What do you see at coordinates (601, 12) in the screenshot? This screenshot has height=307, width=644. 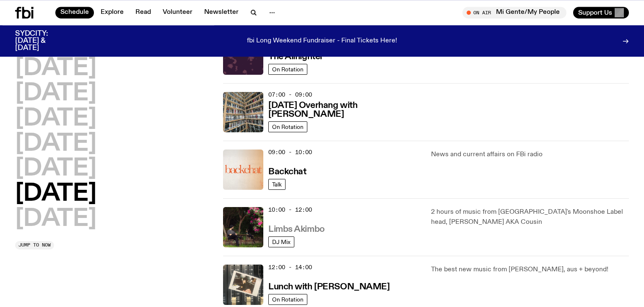 I see `button: Support Us` at bounding box center [601, 12].